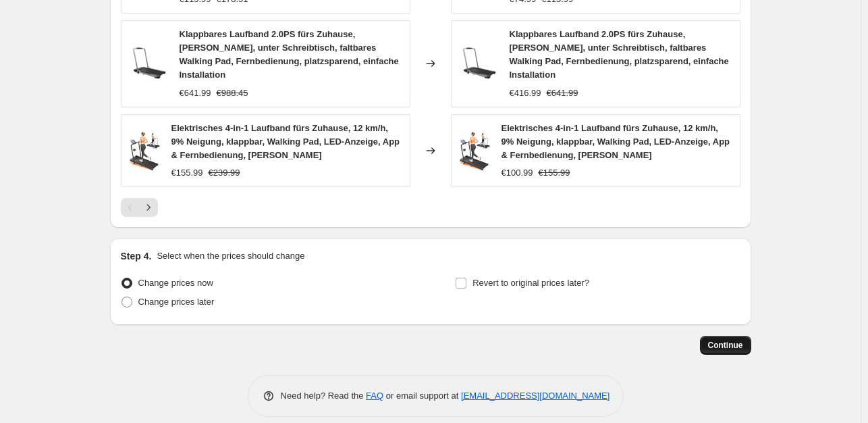 The width and height of the screenshot is (868, 423). What do you see at coordinates (726, 345) in the screenshot?
I see `span: Continue` at bounding box center [726, 345].